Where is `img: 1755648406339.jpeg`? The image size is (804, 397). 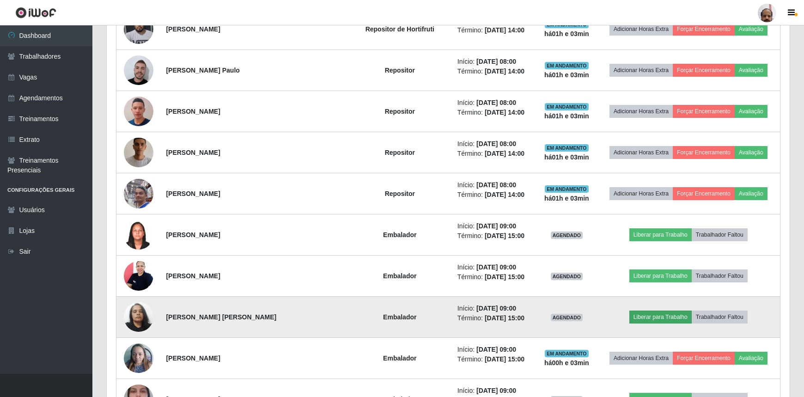
img: 1755648406339.jpeg is located at coordinates (139, 153).